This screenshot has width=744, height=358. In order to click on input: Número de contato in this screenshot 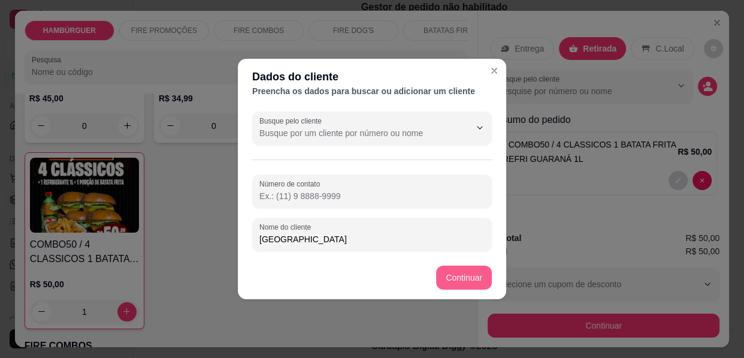, I will do `click(372, 196)`.